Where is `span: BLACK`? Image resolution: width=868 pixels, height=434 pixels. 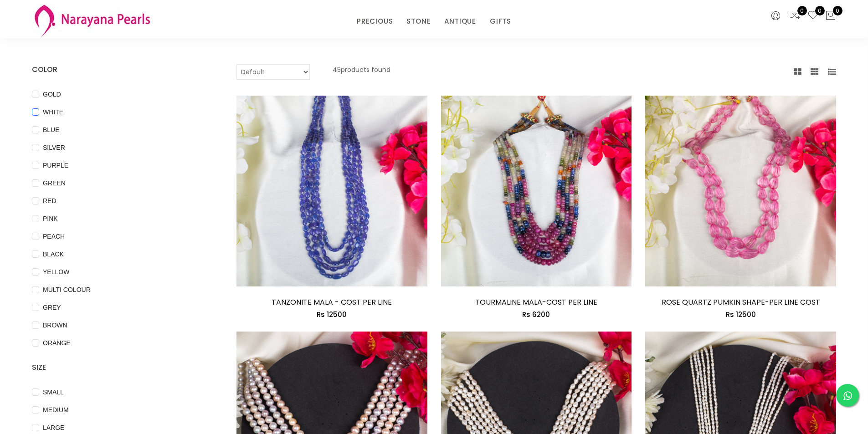 span: BLACK is located at coordinates (53, 254).